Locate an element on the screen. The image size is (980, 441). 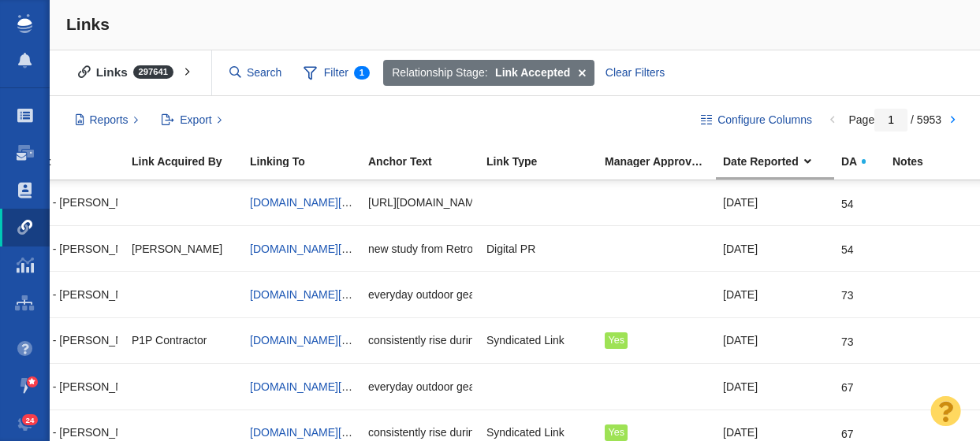
td: Taylor Tomita is located at coordinates (184, 249).